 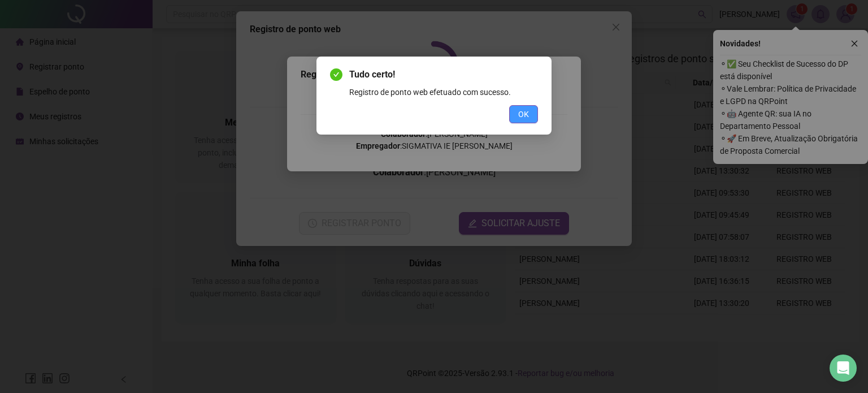 I want to click on div: Open Intercom Messenger, so click(x=843, y=368).